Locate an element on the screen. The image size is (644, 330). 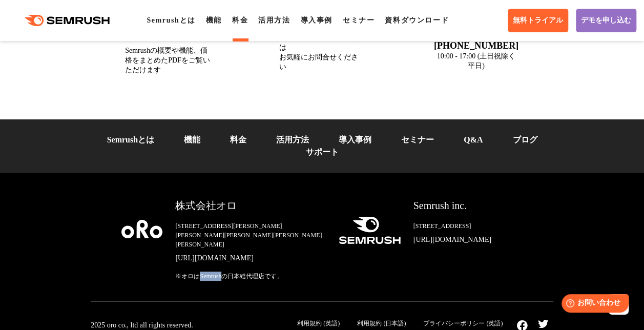
a: 資料ダウンロード is located at coordinates (416, 20).